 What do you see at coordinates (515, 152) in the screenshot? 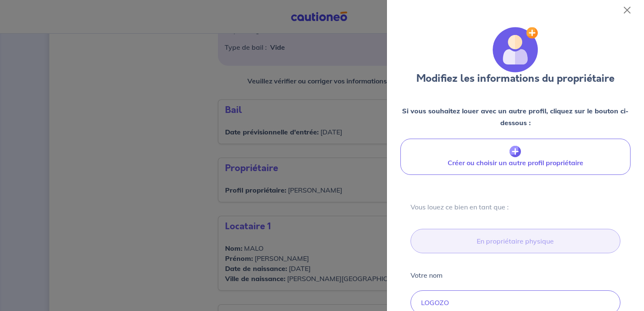
I see `img: archivate` at bounding box center [515, 152].